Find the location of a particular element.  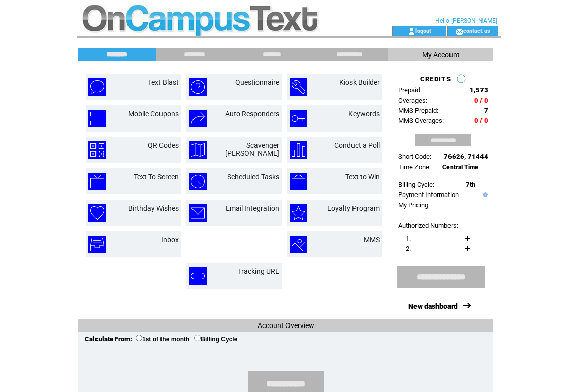

a: Conduct a Poll is located at coordinates (357, 145).